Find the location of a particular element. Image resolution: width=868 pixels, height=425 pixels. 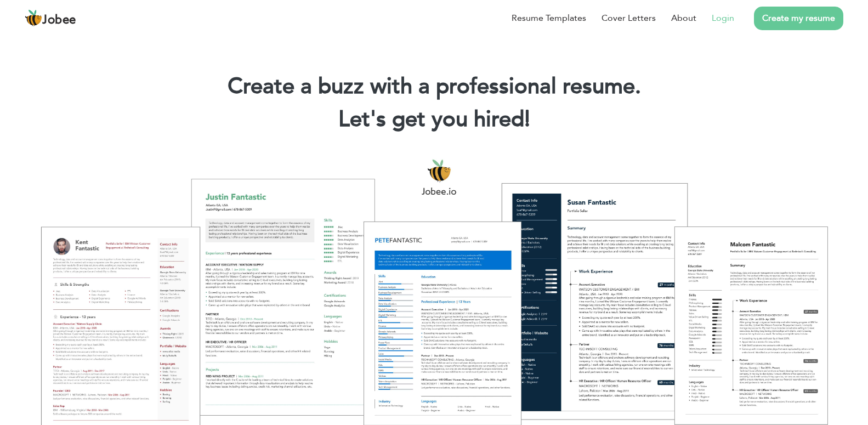

h1: Create a buzz with a professional resume. is located at coordinates (434, 87).